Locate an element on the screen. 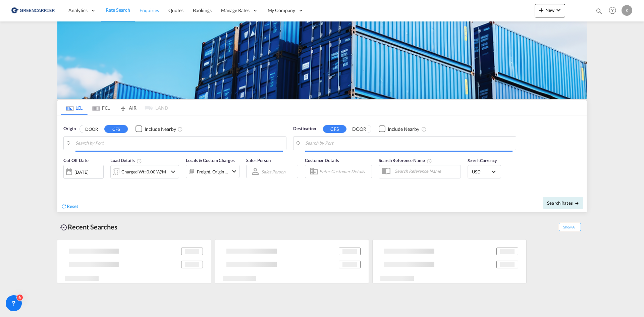  button: icon-plus 400-fgNewicon-chevron-down is located at coordinates (550, 11).